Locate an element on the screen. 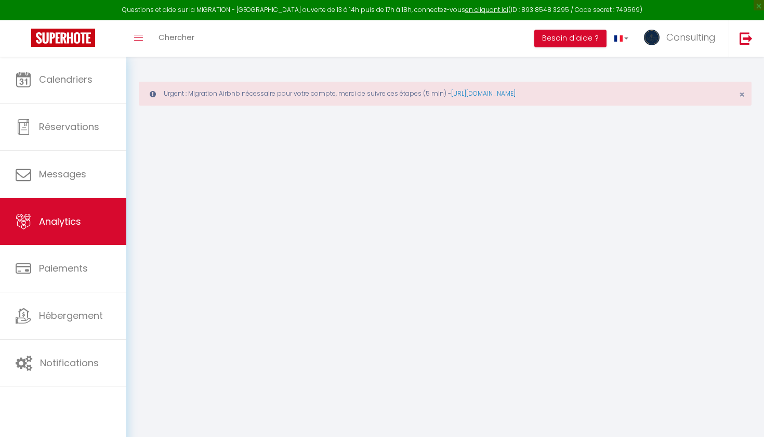 The image size is (764, 437). span: Chercher is located at coordinates (176, 37).